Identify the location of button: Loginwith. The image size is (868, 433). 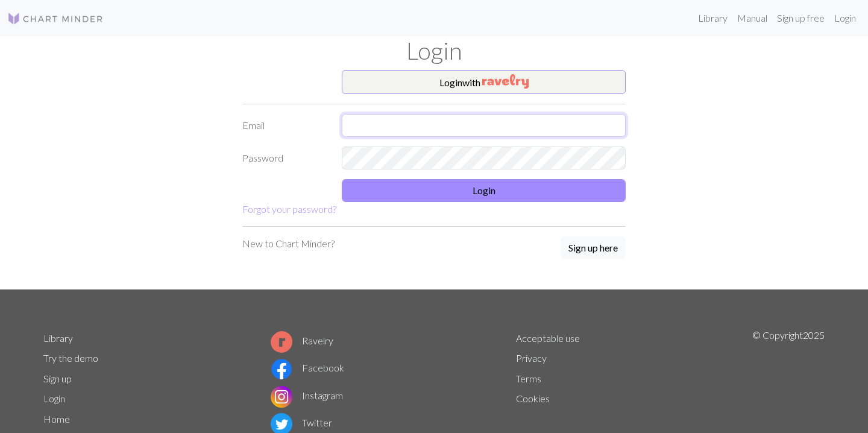
(484, 82).